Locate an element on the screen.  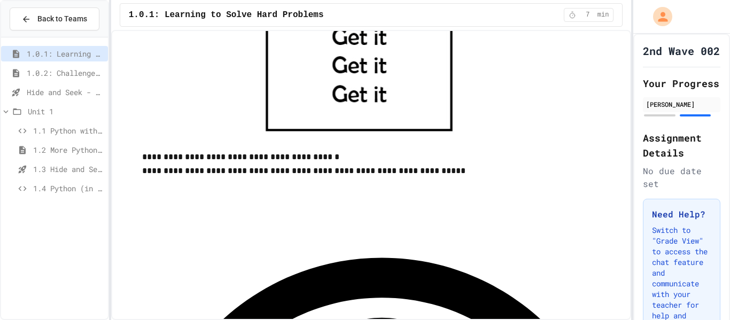
div: No due date set is located at coordinates (681, 177).